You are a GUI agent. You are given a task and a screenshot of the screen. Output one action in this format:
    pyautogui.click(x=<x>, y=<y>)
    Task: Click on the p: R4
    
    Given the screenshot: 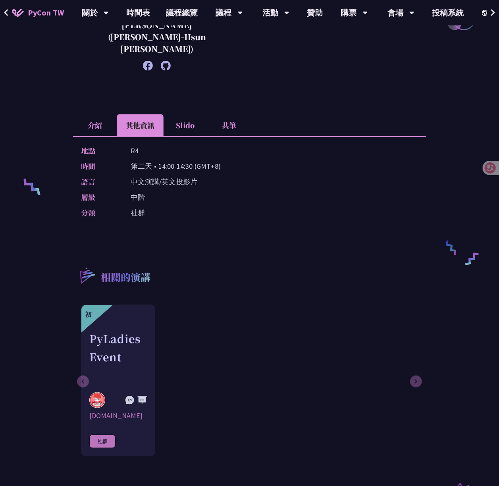 What is the action you would take?
    pyautogui.click(x=135, y=151)
    